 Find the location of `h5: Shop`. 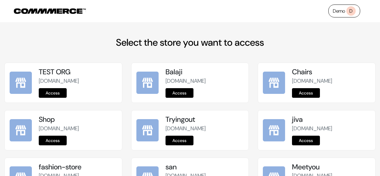

h5: Shop is located at coordinates (78, 119).